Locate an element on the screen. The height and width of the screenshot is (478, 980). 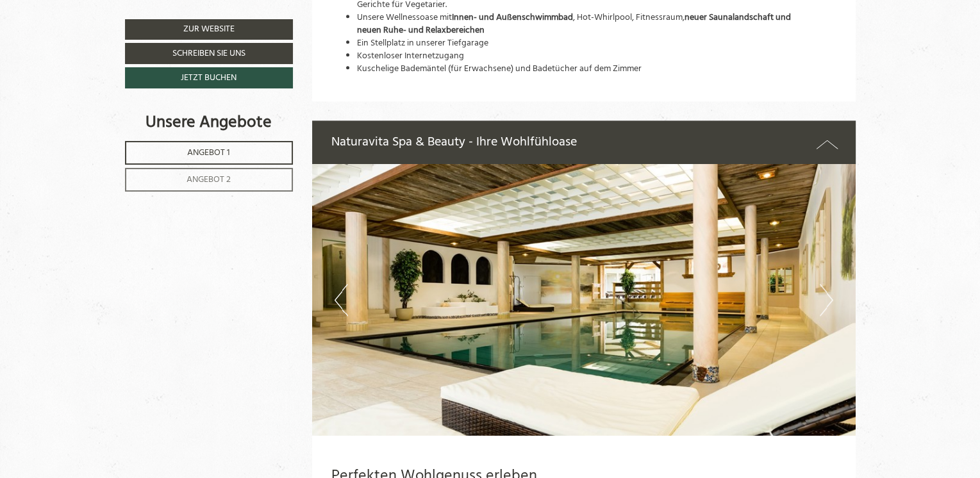
button: Senden is located at coordinates (471, 349).